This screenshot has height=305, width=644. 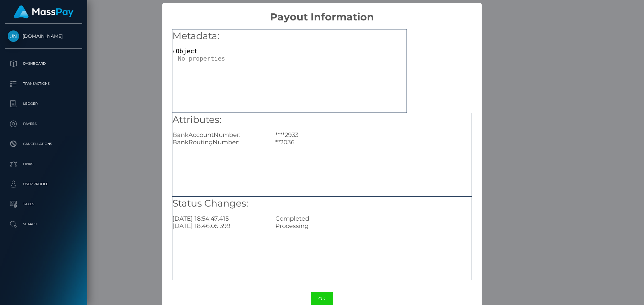 I want to click on p: Dashboard, so click(x=44, y=64).